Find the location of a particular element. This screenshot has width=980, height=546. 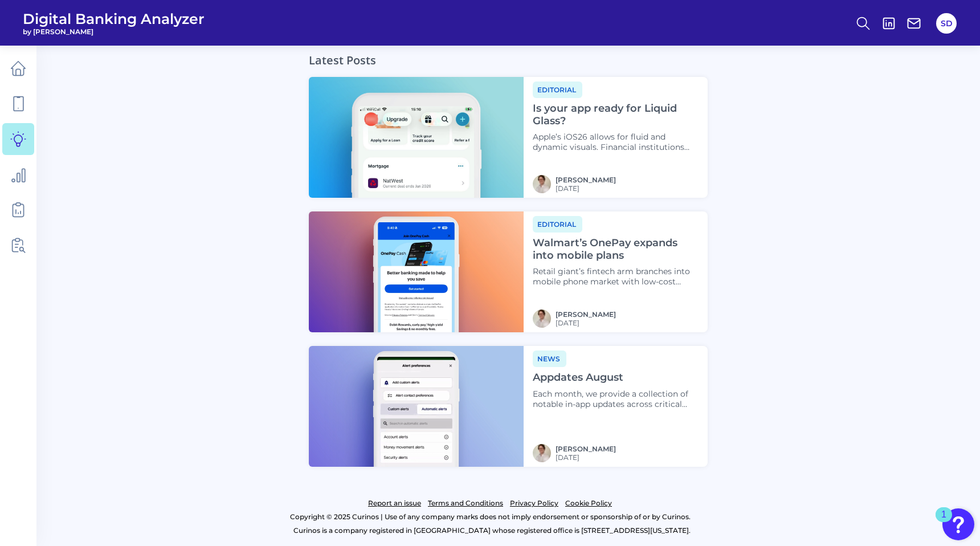

a: Terms and Conditions is located at coordinates (466, 504).